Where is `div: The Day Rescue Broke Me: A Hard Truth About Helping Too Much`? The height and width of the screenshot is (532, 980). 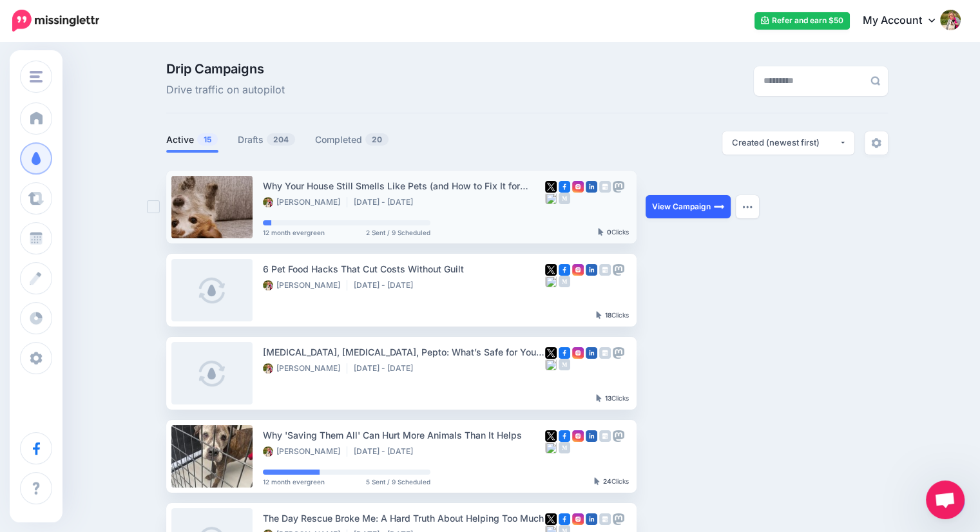
div: The Day Rescue Broke Me: A Hard Truth About Helping Too Much is located at coordinates (404, 518).